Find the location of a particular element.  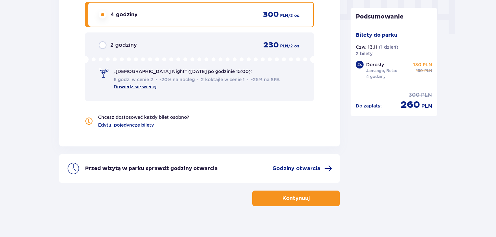

button: Kontynuuj is located at coordinates (296, 198).